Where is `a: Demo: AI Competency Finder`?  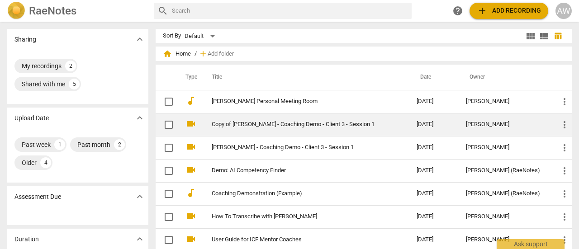
a: Demo: AI Competency Finder is located at coordinates (297, 170).